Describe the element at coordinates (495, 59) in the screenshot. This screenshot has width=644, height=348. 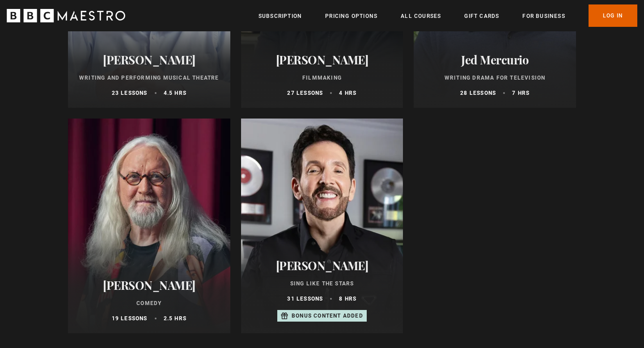
I see `h2: Jed Mercurio` at that location.